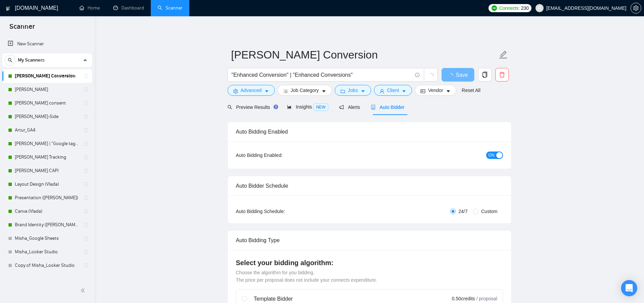 The image size is (644, 303). Describe the element at coordinates (524, 8) in the screenshot. I see `span: 230` at that location.